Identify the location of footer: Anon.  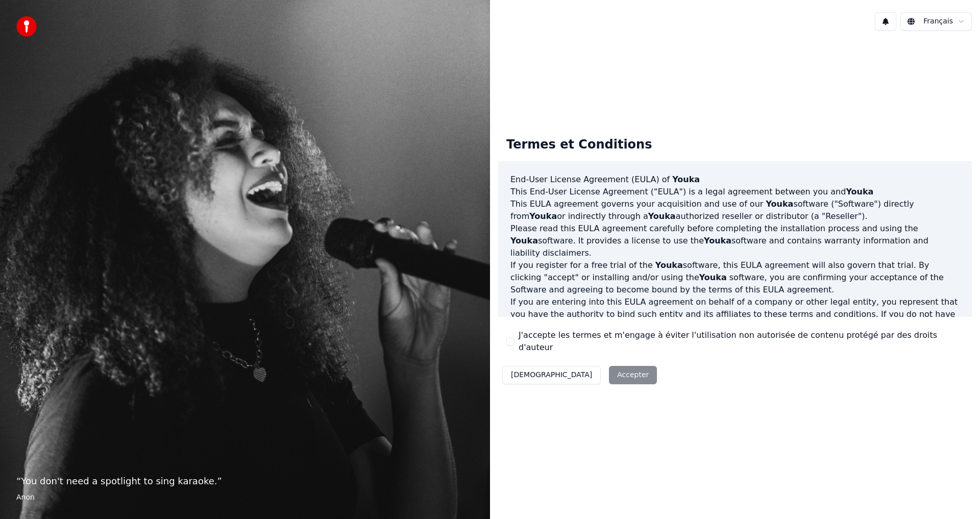
(245, 498).